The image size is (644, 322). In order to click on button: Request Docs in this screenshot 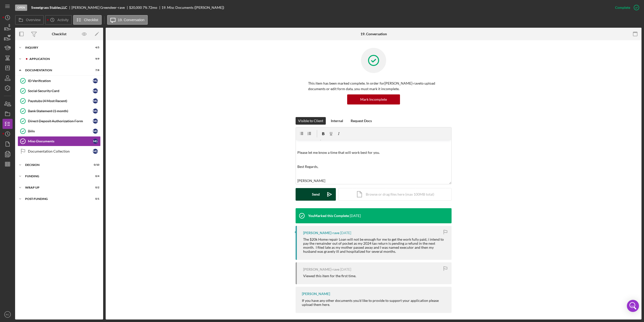, I will do `click(361, 121)`.